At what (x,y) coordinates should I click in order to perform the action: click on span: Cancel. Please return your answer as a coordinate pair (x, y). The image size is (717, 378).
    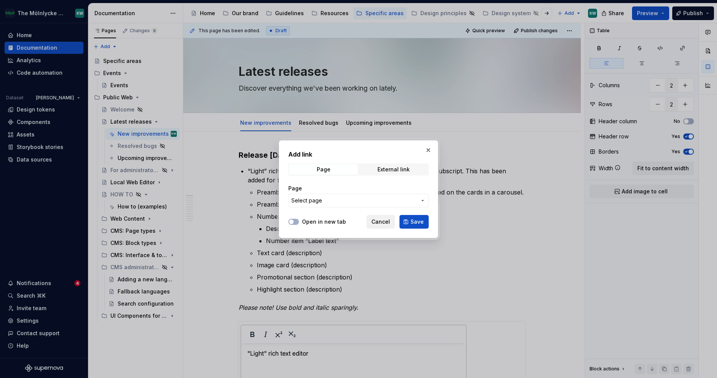
    Looking at the image, I should click on (380, 222).